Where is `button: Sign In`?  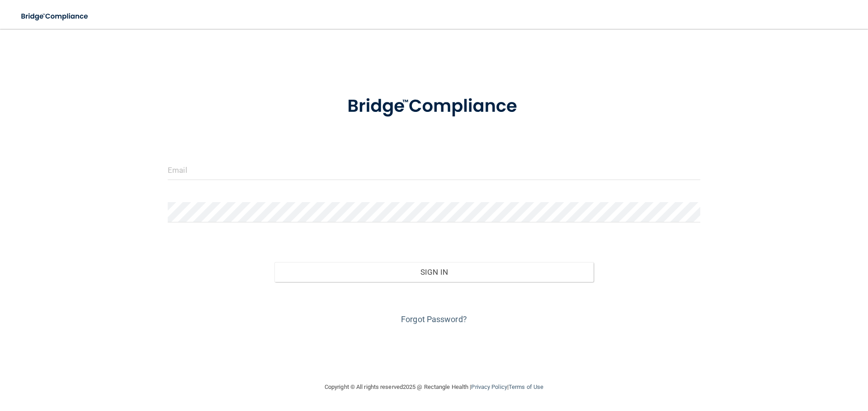
button: Sign In is located at coordinates (434, 272).